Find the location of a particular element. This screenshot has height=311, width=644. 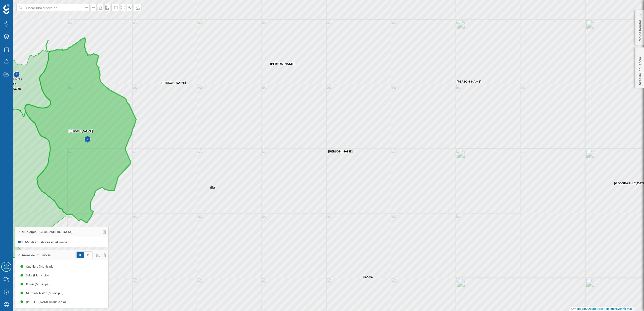

div: Muros de Nalón (Municipio) is located at coordinates (46, 293).